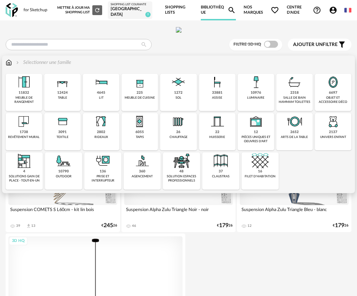 This screenshot has width=357, height=296. What do you see at coordinates (333, 122) in the screenshot?
I see `img: UniversEnfant.png` at bounding box center [333, 122].